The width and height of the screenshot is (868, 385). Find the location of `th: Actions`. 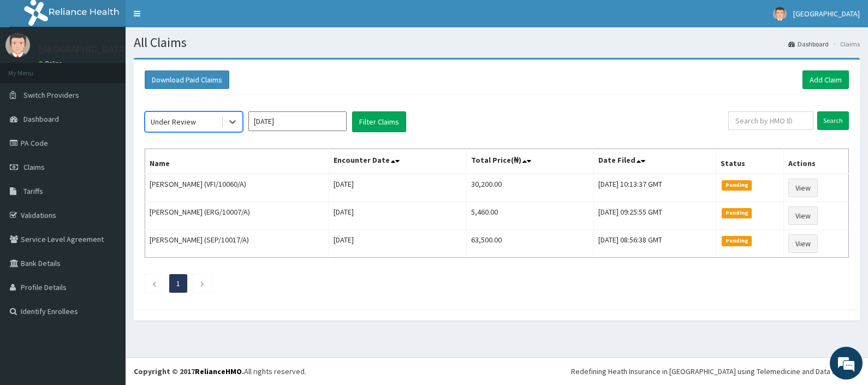

th: Actions is located at coordinates (815, 162).